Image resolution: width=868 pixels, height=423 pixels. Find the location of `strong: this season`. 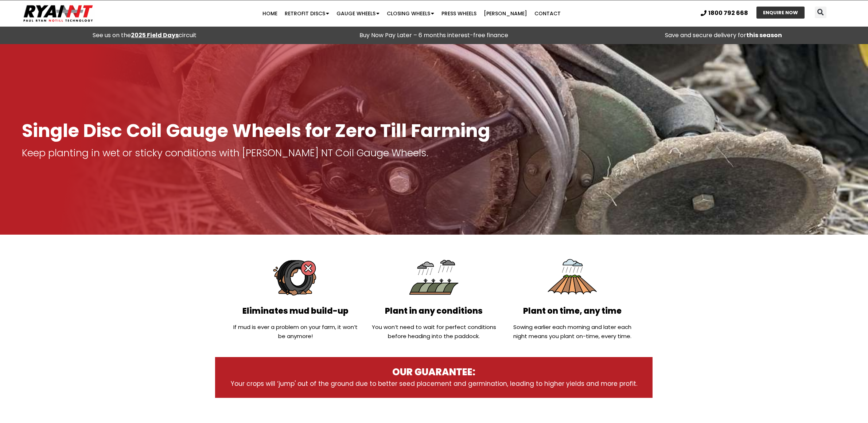

strong: this season is located at coordinates (764, 35).